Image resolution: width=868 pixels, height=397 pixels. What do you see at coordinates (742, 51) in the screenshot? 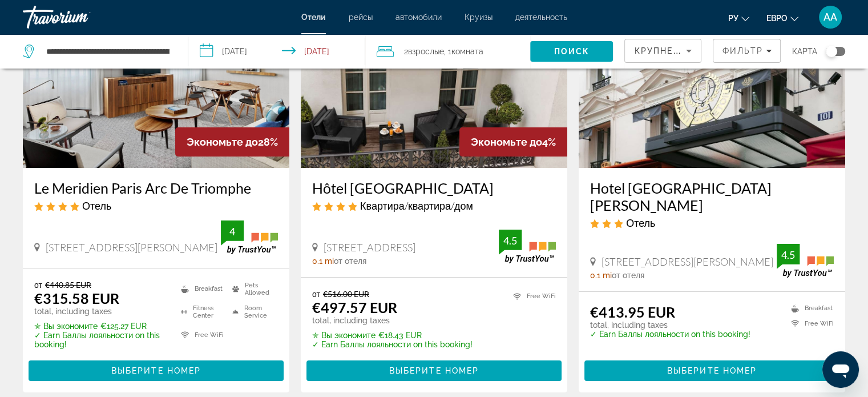
I see `span: Фильтр` at bounding box center [742, 51].